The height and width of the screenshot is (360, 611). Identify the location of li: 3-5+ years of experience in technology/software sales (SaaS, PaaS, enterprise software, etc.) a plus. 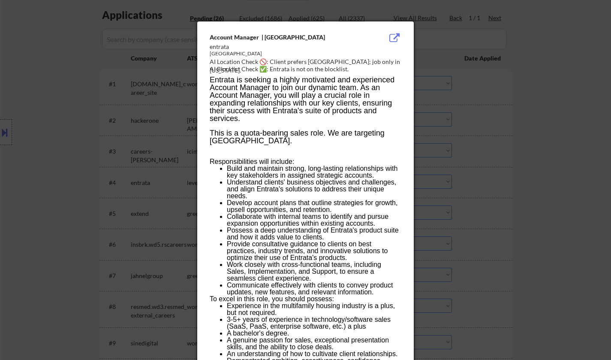
(314, 323).